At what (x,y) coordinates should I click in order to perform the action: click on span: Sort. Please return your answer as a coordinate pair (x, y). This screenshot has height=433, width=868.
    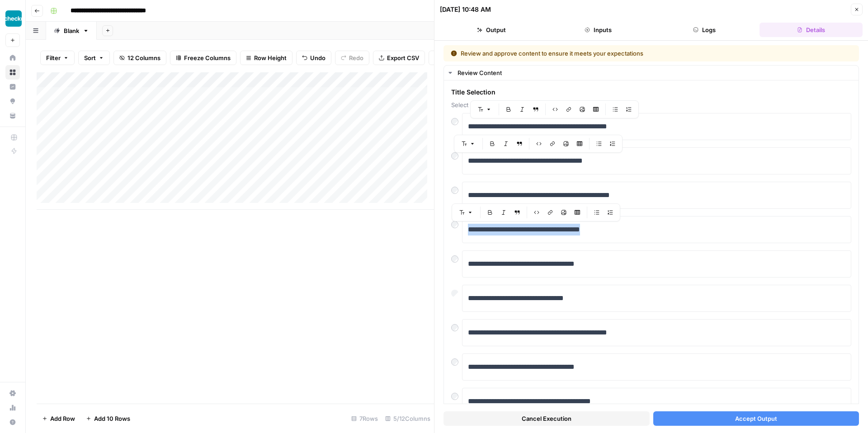
    Looking at the image, I should click on (90, 58).